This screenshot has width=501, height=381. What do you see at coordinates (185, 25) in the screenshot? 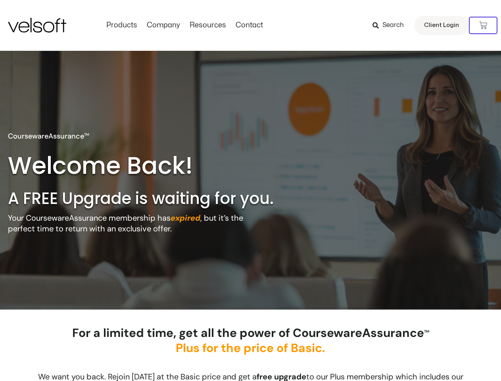
I see `nav: Menu` at bounding box center [185, 25].